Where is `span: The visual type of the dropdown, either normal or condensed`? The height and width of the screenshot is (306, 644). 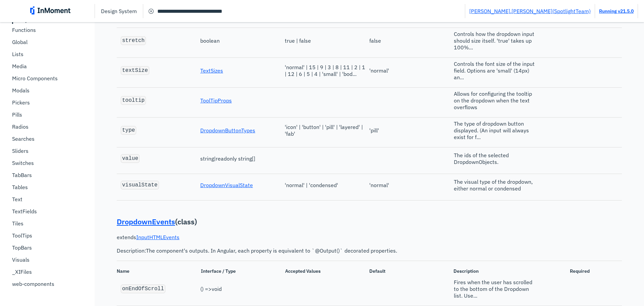 span: The visual type of the dropdown, either normal or condensed is located at coordinates (495, 185).